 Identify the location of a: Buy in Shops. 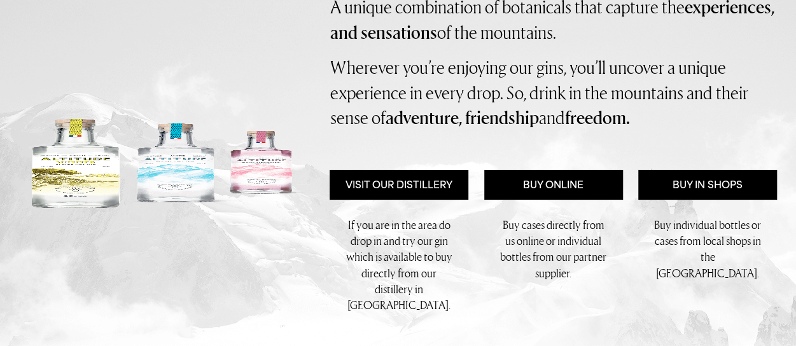
(708, 185).